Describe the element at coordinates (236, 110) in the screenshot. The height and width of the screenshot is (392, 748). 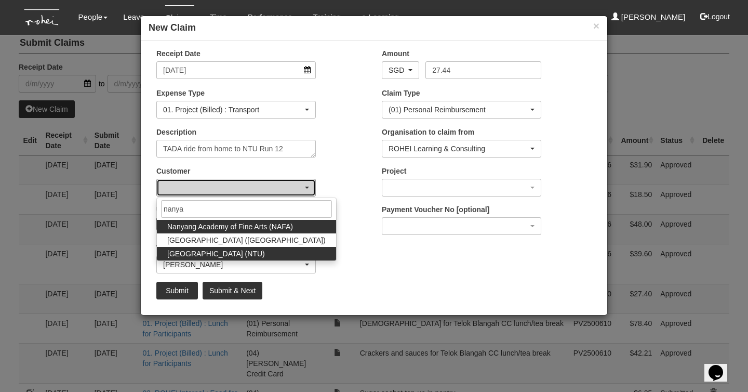
I see `button: 01. Project (Billed) : Transport` at that location.